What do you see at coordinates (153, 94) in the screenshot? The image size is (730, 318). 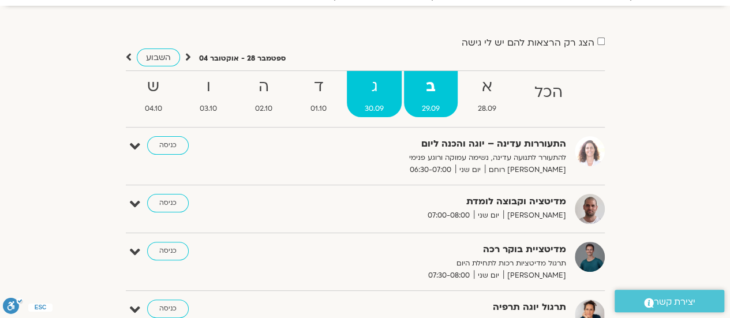 I see `a: ש04.10` at bounding box center [153, 94].